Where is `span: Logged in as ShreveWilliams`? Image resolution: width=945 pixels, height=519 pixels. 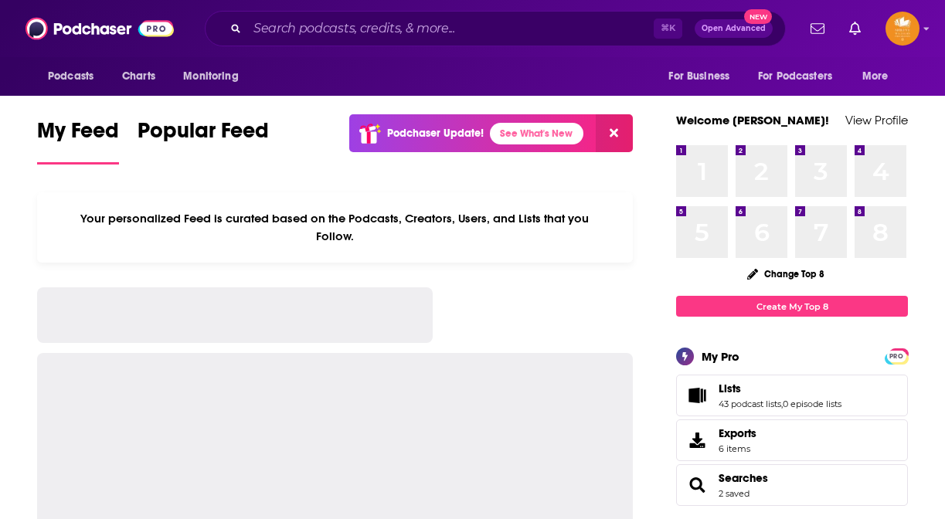
span: Logged in as ShreveWilliams is located at coordinates (903, 29).